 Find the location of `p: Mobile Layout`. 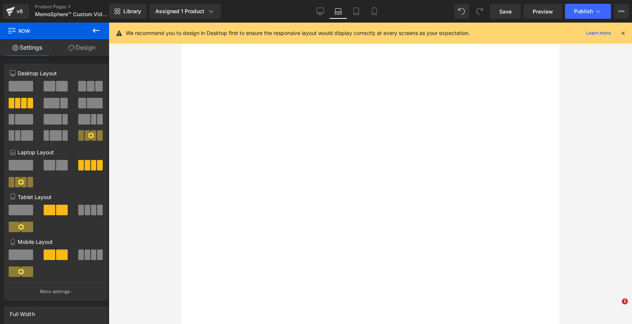

p: Mobile Layout is located at coordinates (56, 241).